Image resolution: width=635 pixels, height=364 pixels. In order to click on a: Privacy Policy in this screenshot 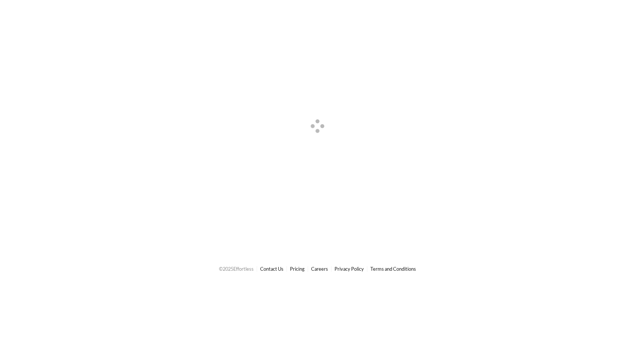, I will do `click(349, 269)`.